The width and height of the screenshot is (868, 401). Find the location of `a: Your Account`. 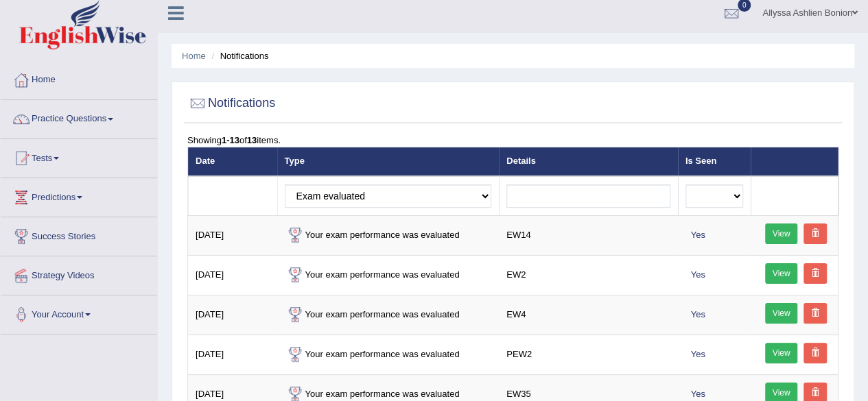

a: Your Account is located at coordinates (79, 312).